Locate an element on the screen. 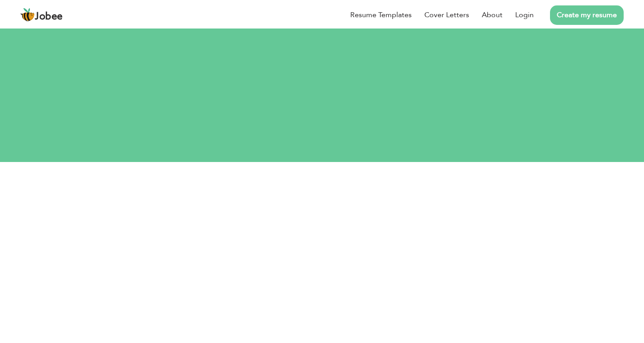 The height and width of the screenshot is (343, 644). a: Resume Templates is located at coordinates (381, 15).